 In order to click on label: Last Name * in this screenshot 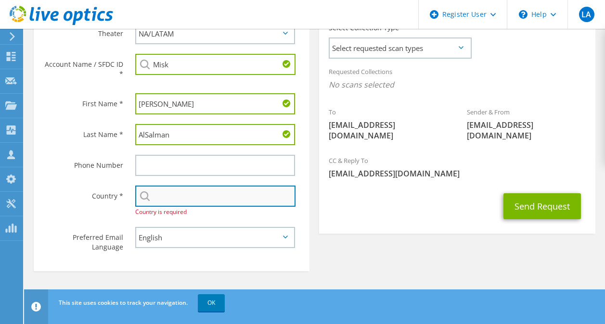, I will do `click(83, 132)`.